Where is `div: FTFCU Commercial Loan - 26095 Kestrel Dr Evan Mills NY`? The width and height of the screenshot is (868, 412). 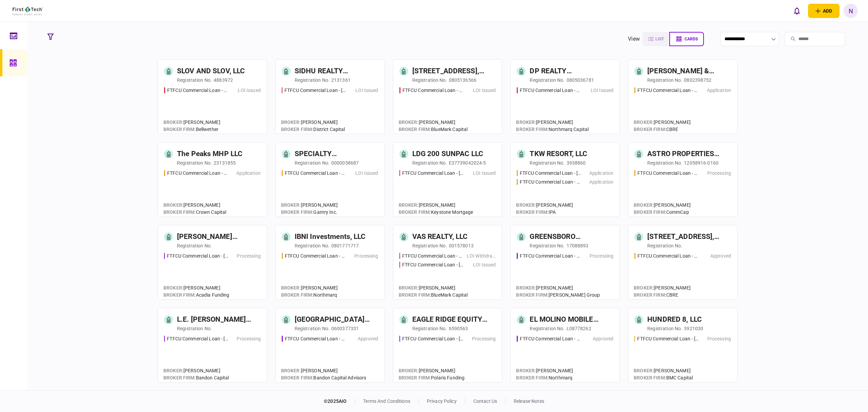
div: FTFCU Commercial Loan - 26095 Kestrel Dr Evan Mills NY is located at coordinates (433, 339).